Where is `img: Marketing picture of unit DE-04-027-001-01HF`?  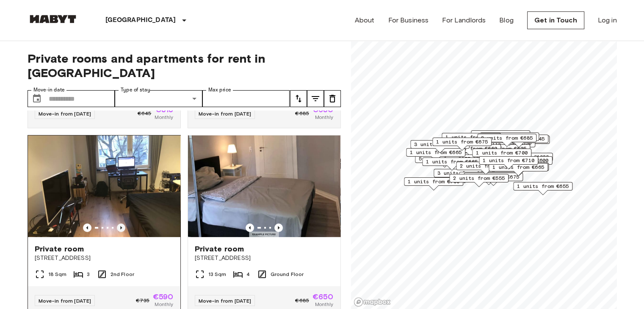
img: Marketing picture of unit DE-04-027-001-01HF is located at coordinates (104, 186).